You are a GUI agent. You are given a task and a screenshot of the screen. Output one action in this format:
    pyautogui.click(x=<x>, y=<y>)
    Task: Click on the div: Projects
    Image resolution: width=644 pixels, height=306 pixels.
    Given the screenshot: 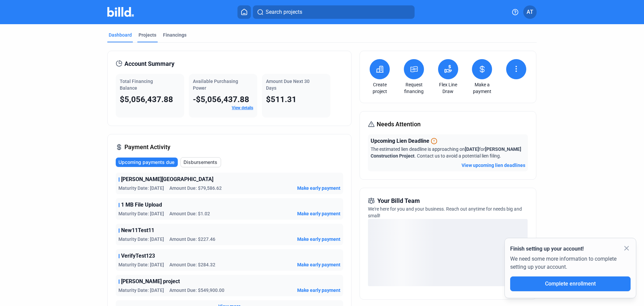 What is the action you would take?
    pyautogui.click(x=147, y=35)
    